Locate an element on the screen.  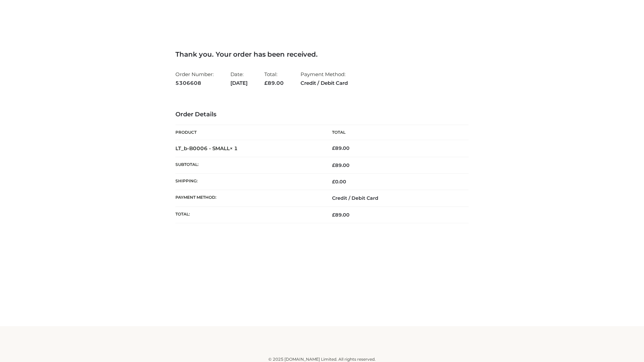
th: Subtotal: is located at coordinates (248, 165).